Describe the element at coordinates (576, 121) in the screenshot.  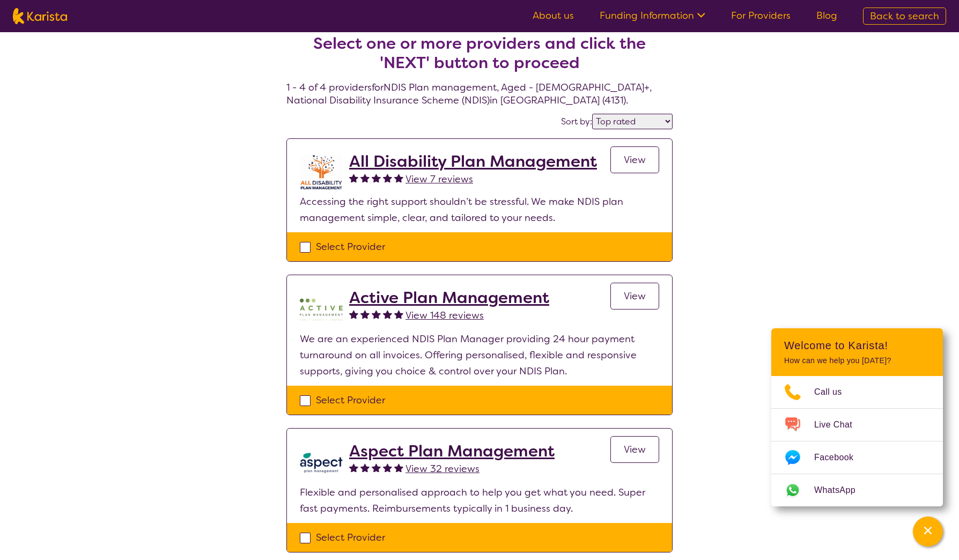
I see `label: Sort by:` at that location.